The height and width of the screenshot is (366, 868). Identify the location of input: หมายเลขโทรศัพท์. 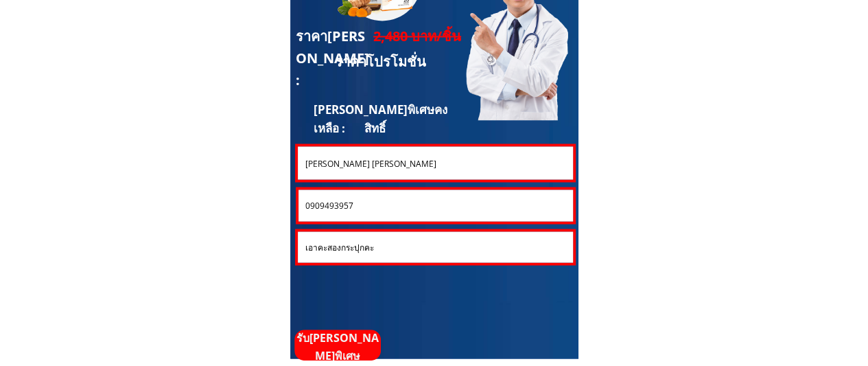
(436, 205).